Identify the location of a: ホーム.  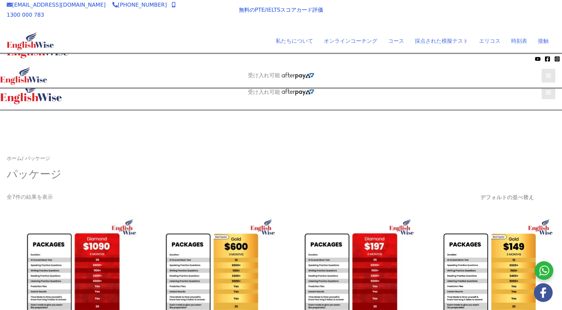
(14, 158).